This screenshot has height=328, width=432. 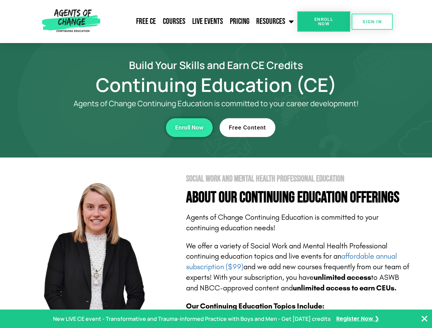 What do you see at coordinates (216, 104) in the screenshot?
I see `p: Agents of Change Continuing Education is committed to your career development!` at bounding box center [216, 104].